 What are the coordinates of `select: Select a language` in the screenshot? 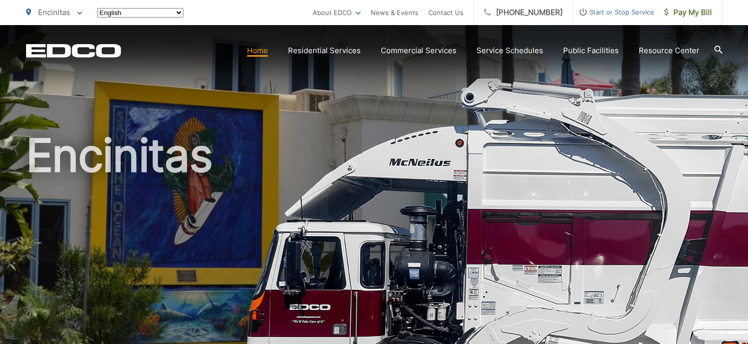 It's located at (140, 13).